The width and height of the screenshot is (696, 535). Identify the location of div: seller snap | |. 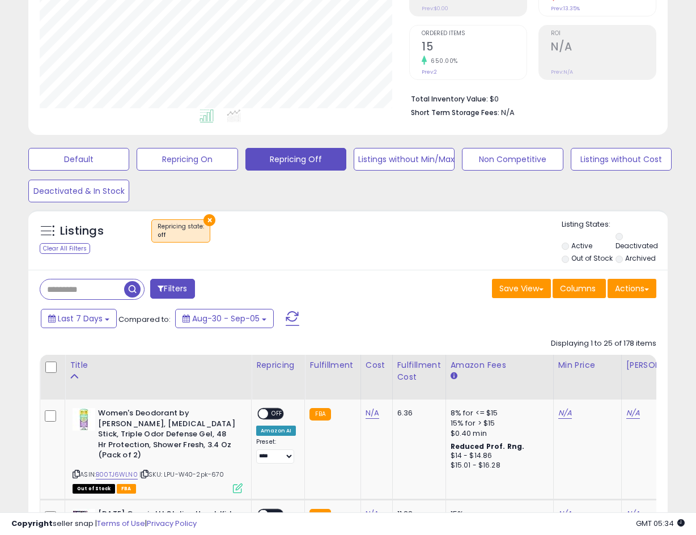
(104, 524).